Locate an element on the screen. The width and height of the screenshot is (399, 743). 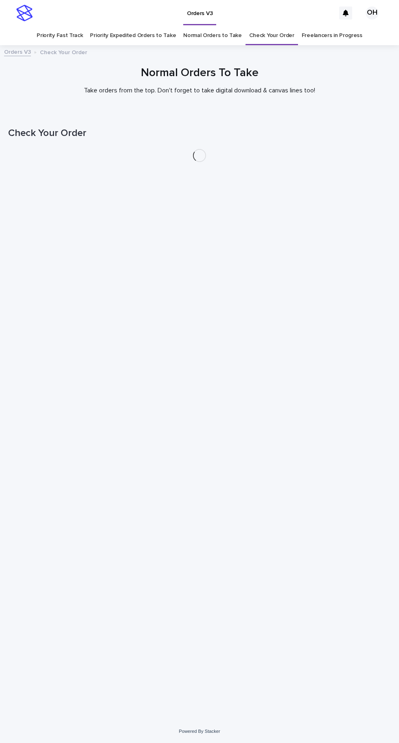
h1: Check Your Order is located at coordinates (199, 133).